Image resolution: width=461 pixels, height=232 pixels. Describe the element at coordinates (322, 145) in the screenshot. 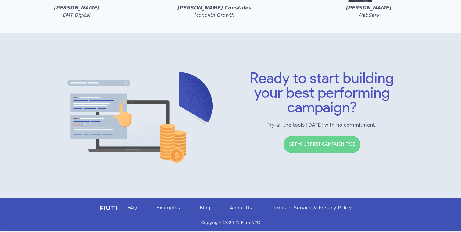

I see `a: GET YOUR FIRST CAMPAIGN FREE` at that location.